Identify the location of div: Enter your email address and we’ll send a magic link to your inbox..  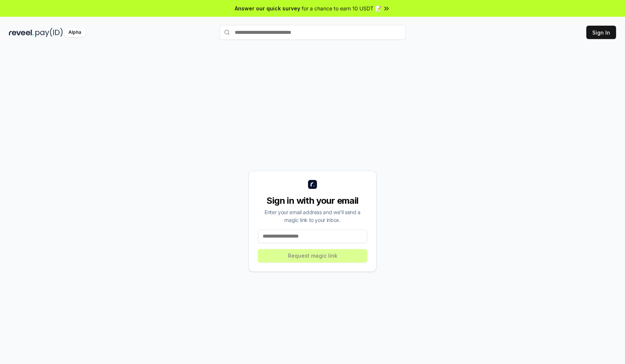
(313, 216).